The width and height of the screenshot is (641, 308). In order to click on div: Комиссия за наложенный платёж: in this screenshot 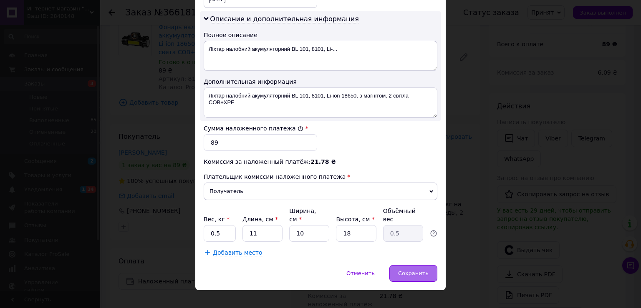, I will do `click(321, 162)`.